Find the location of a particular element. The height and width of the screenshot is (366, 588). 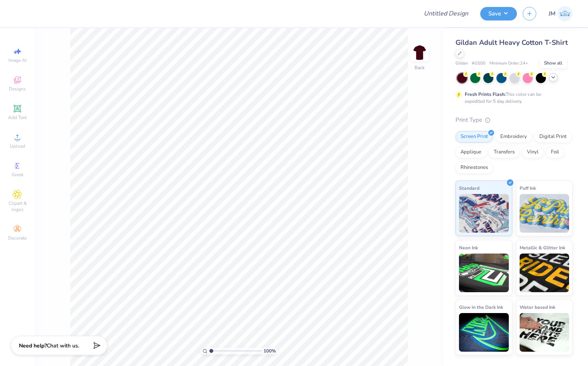

img: Metallic & Glitter Ink is located at coordinates (544, 273).